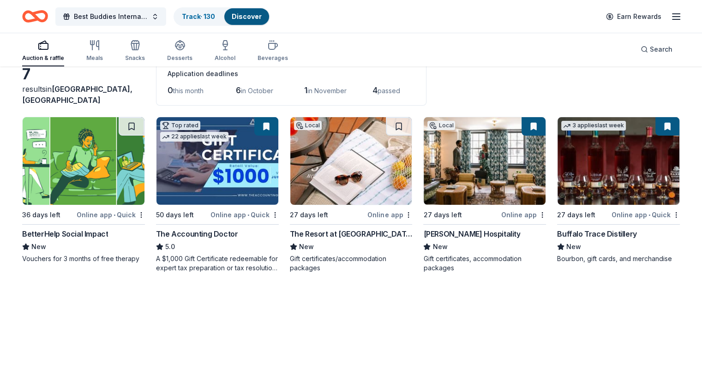 This screenshot has height=381, width=702. I want to click on a: Image for BetterHelp Social Impact36 days leftOnline app•QuickBetterHelp Social ImpactNewVouchers..., so click(84, 190).